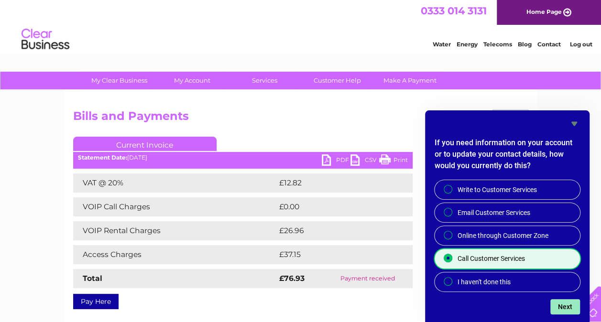 The height and width of the screenshot is (322, 601). What do you see at coordinates (574, 124) in the screenshot?
I see `button: Hide survey` at bounding box center [574, 124].